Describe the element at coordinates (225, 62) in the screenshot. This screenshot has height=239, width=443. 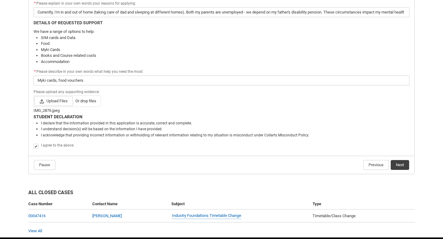
I see `li: Accommodation` at that location.